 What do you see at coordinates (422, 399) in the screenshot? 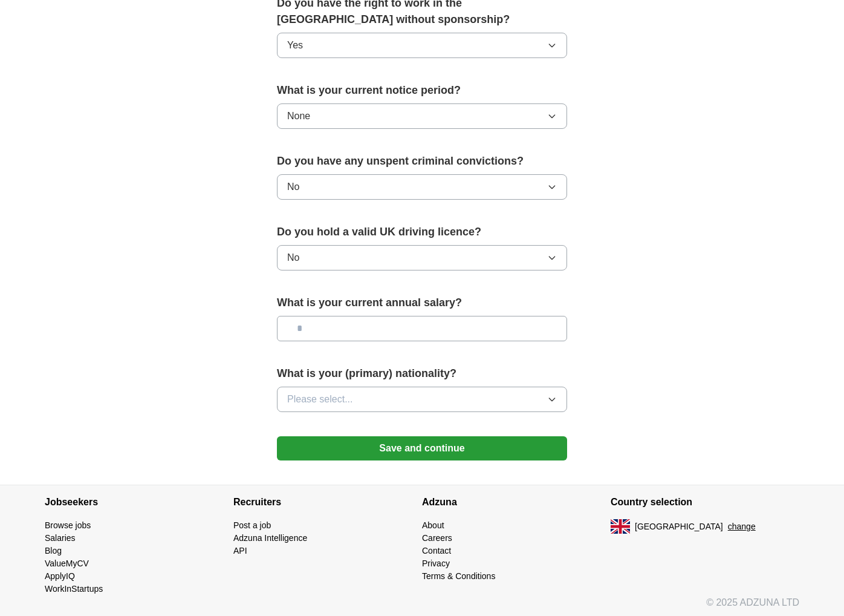
I see `button: Please select...` at bounding box center [422, 399].